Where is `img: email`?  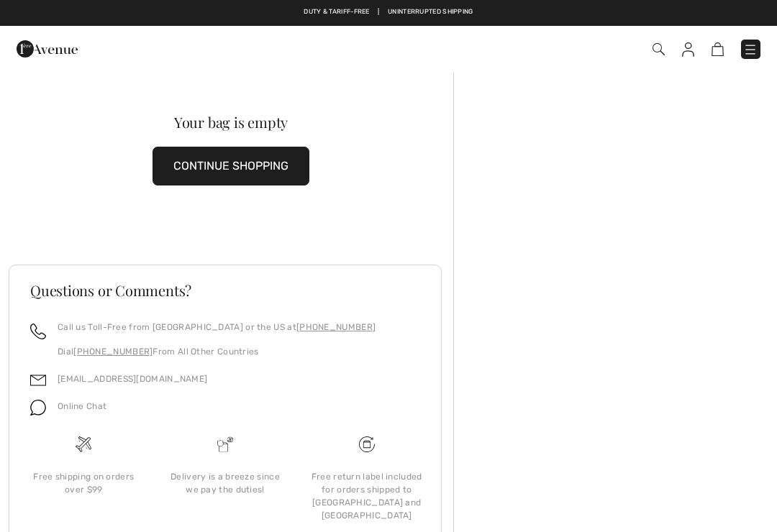
img: email is located at coordinates (39, 381).